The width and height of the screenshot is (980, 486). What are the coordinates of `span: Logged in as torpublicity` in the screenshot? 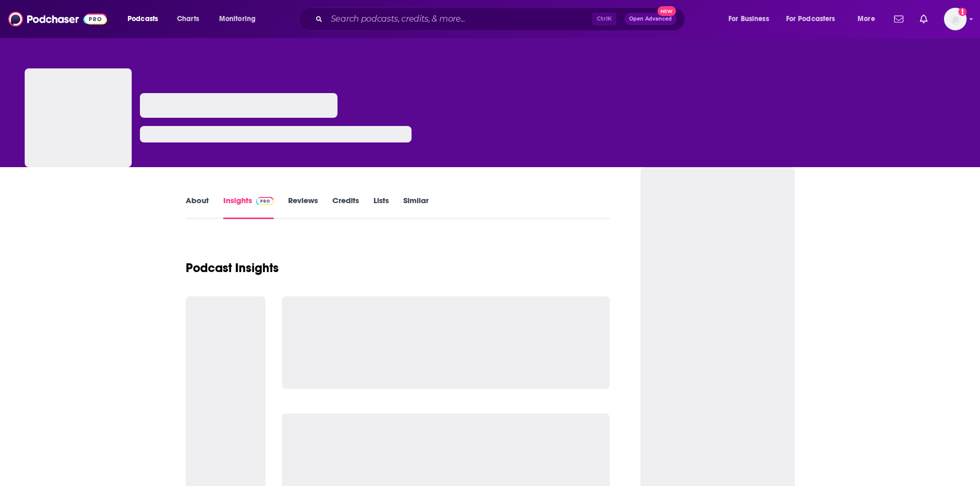 It's located at (955, 19).